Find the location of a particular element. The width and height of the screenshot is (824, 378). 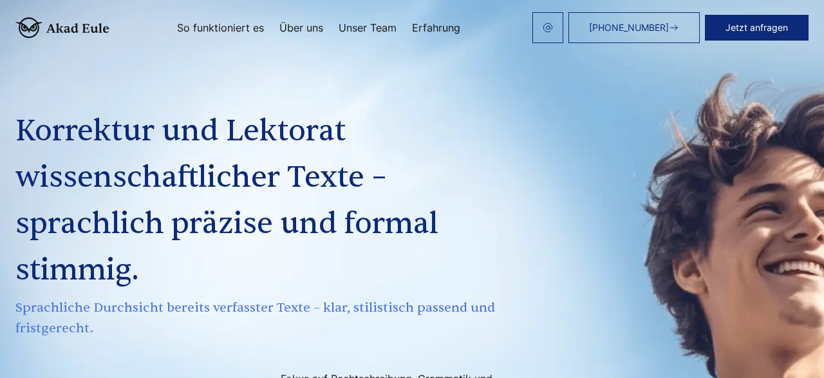

a: So funktioniert es is located at coordinates (220, 28).